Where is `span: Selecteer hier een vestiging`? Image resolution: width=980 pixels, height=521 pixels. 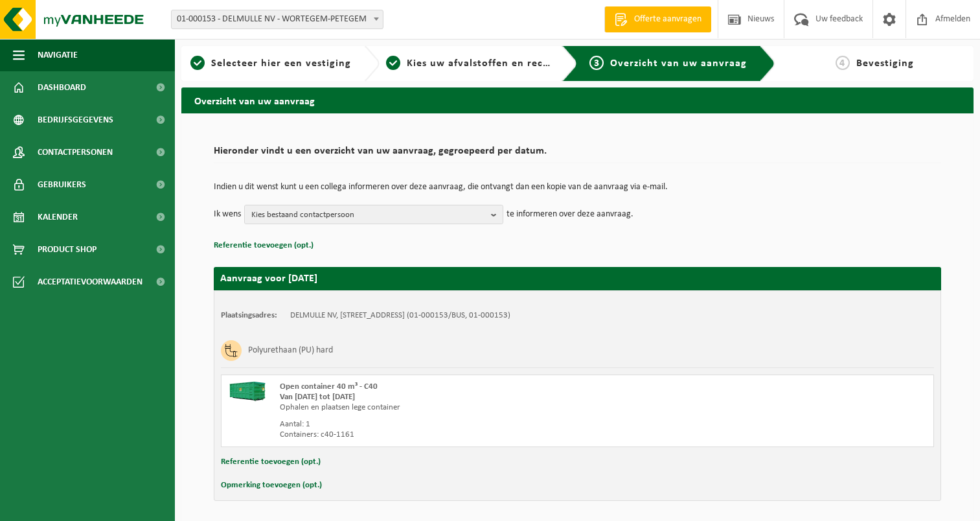
span: Selecteer hier een vestiging is located at coordinates (281, 64).